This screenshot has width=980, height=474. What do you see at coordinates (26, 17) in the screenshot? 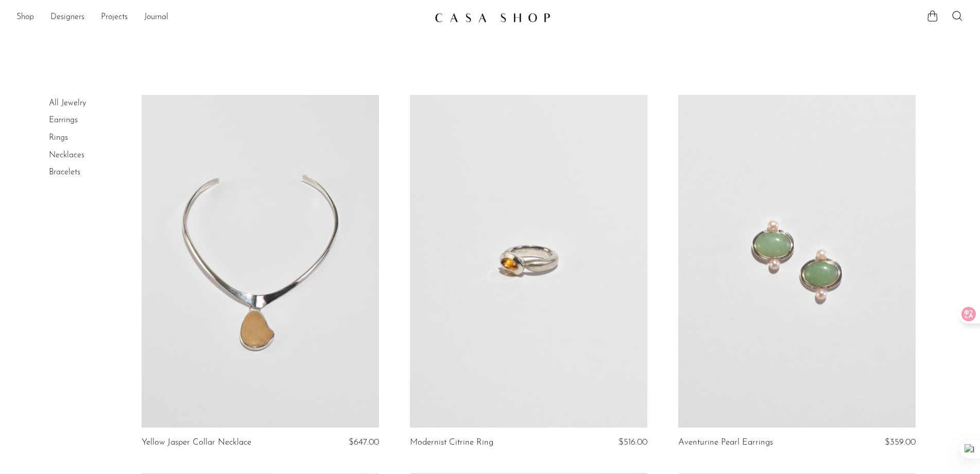
I see `a: Shop` at bounding box center [26, 17].